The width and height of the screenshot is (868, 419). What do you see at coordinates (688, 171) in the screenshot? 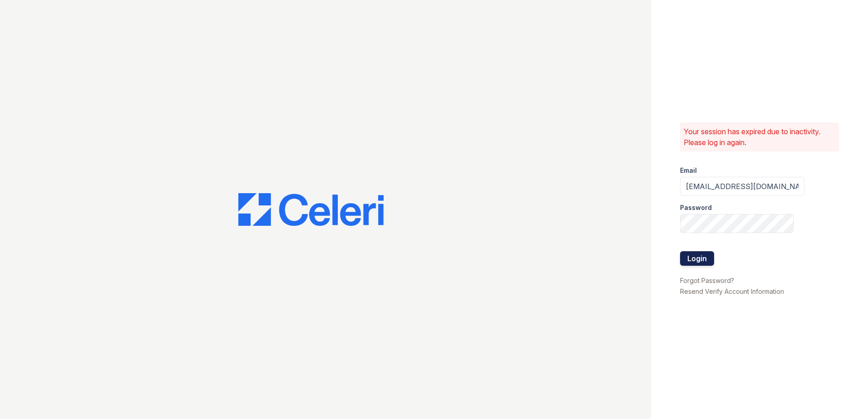
I see `label: Email` at bounding box center [688, 171].